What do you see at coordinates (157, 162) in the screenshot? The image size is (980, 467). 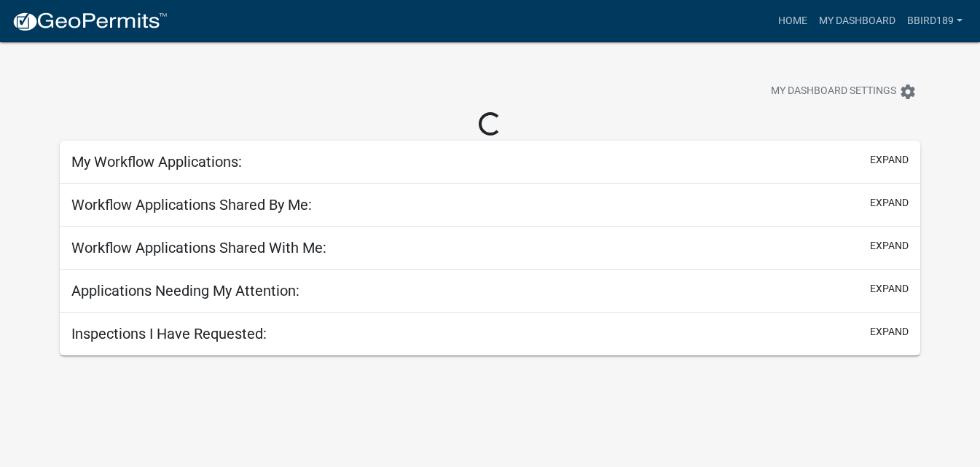 I see `h5: My Workflow Applications:` at bounding box center [157, 162].